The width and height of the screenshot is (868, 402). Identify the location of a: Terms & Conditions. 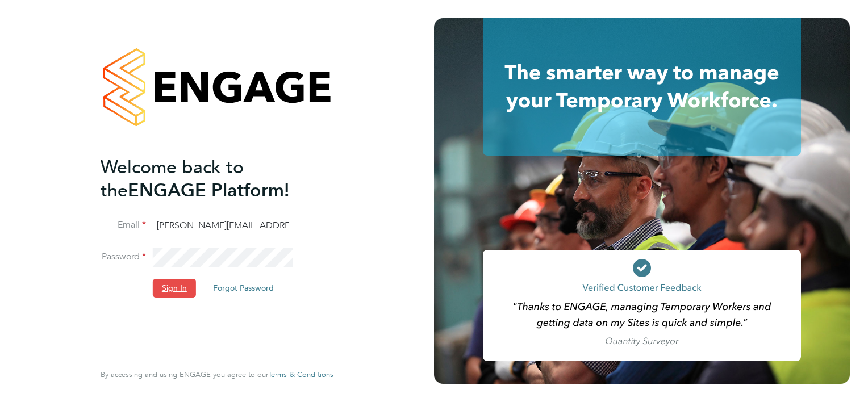
(301, 375).